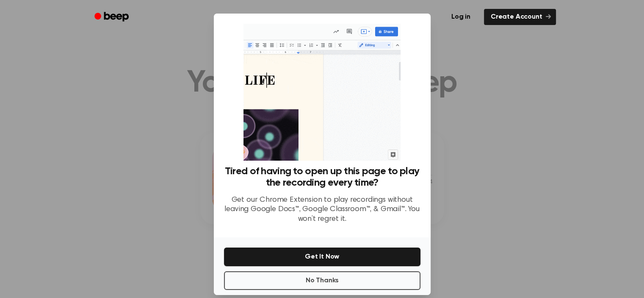 Image resolution: width=644 pixels, height=298 pixels. What do you see at coordinates (322, 210) in the screenshot?
I see `p: Get our Chrome Extension to play recordings without leaving Google Docs™, Google Classroom™, & Gm...` at bounding box center [322, 210].